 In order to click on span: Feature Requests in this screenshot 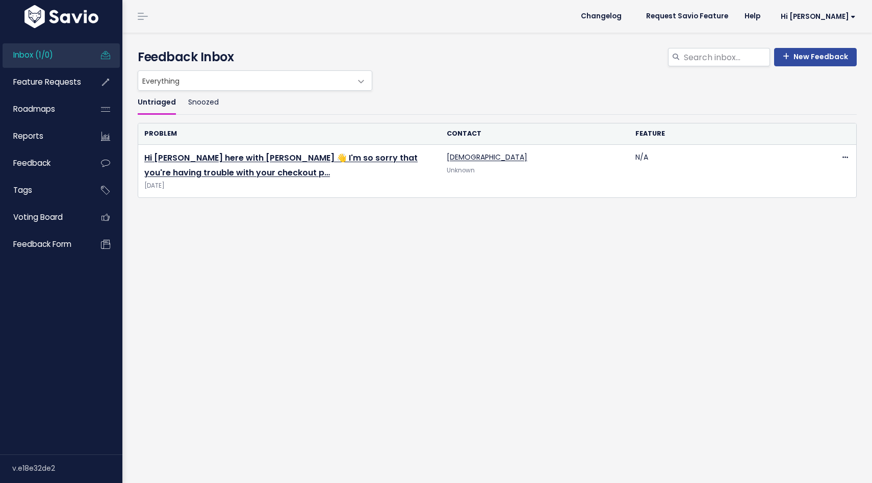, I will do `click(47, 82)`.